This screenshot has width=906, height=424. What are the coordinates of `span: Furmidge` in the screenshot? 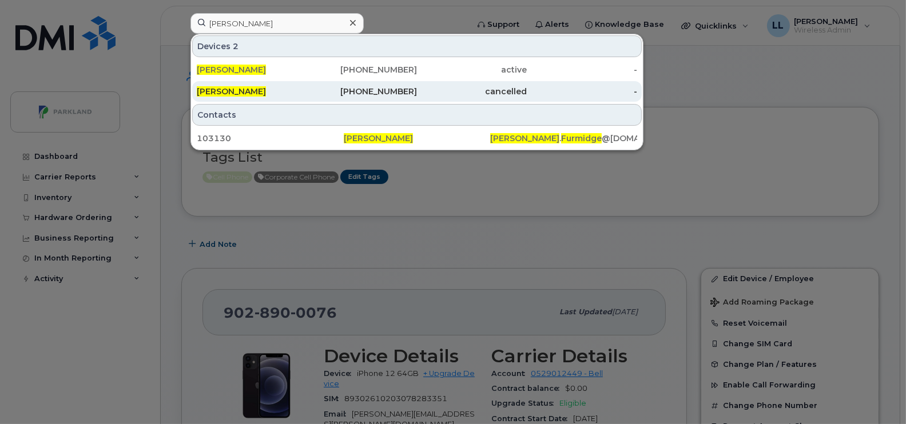 It's located at (581, 138).